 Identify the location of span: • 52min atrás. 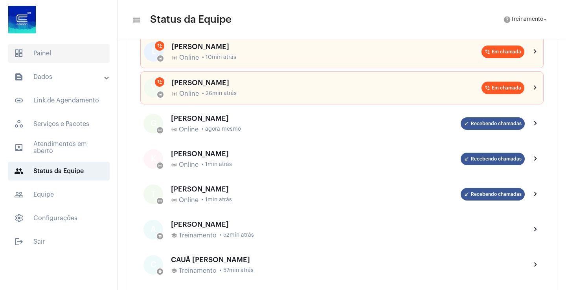
(236, 235).